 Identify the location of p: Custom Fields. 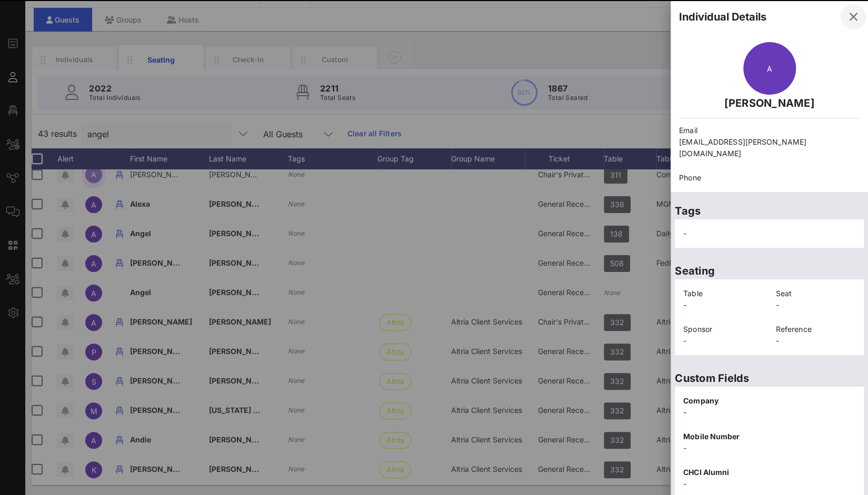
(769, 378).